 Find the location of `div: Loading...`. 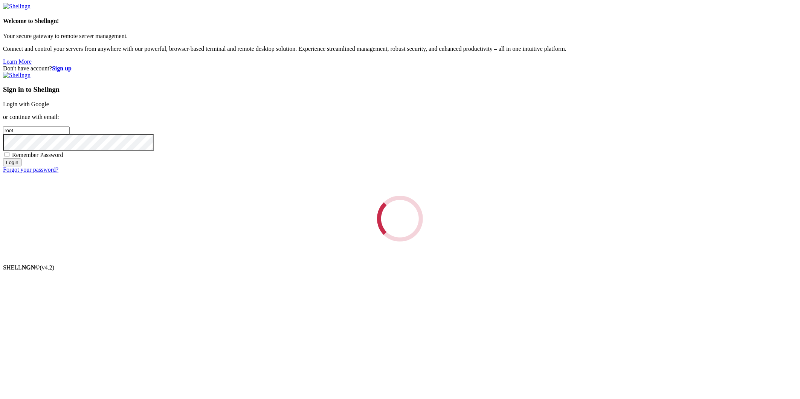

div: Loading... is located at coordinates (400, 219).